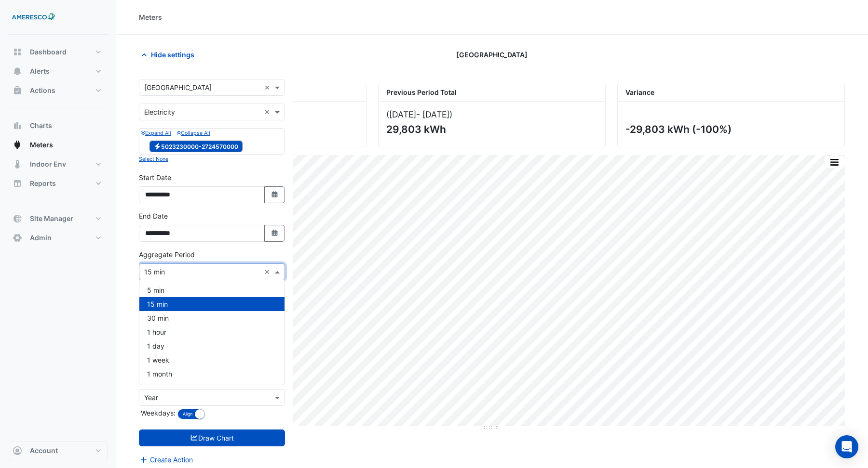 The image size is (868, 468). I want to click on div: Variance, so click(731, 93).